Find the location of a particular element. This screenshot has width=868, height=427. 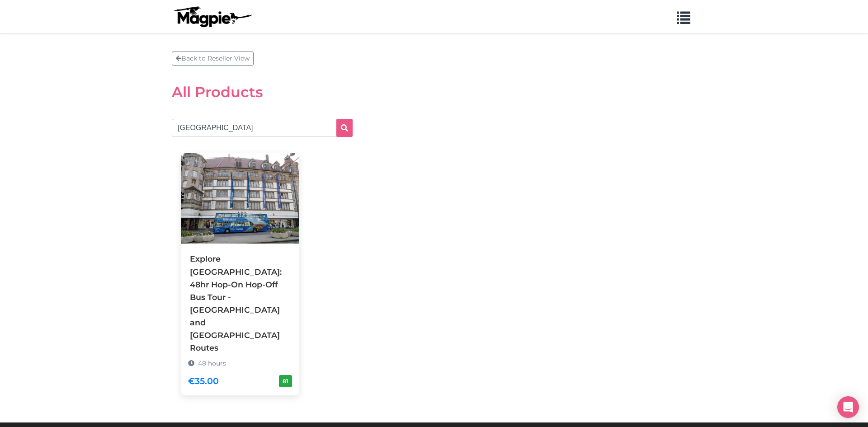

img: logo-ab69f6fb50320c5b225c76a69d11143b.png is located at coordinates (212, 17).